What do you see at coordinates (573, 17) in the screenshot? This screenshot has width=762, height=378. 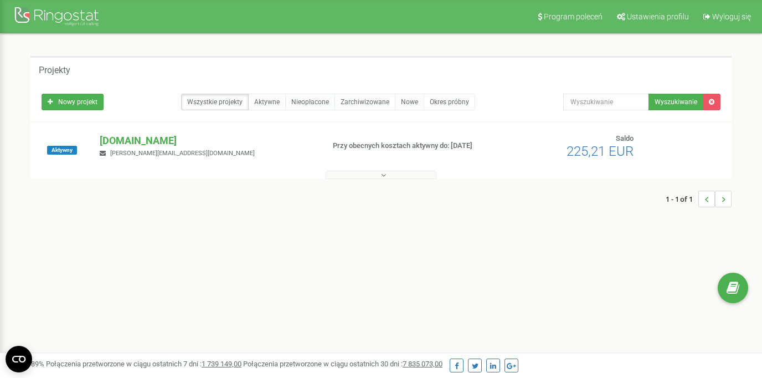 I see `span: Program poleceń` at bounding box center [573, 17].